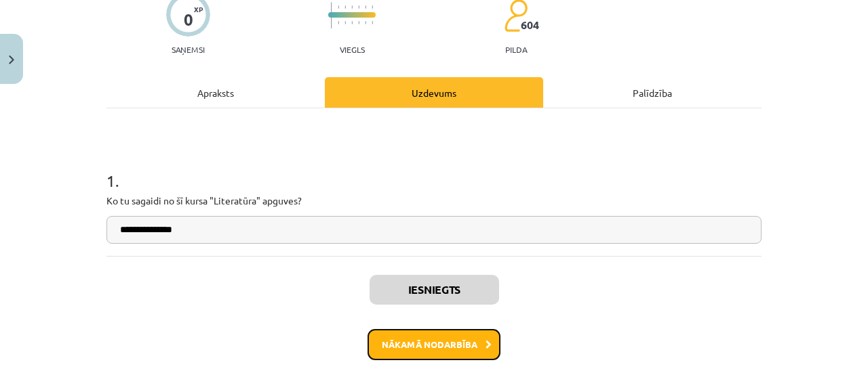 The width and height of the screenshot is (868, 373). I want to click on div: Uzdevums, so click(434, 92).